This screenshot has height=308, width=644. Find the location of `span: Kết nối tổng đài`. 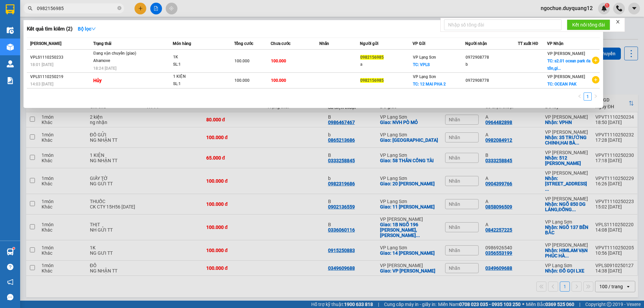

span: Kết nối tổng đài is located at coordinates (588, 24).